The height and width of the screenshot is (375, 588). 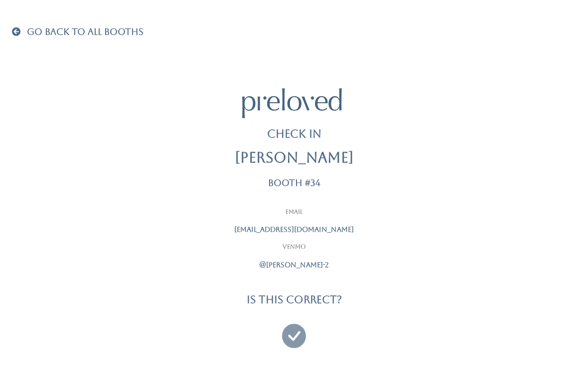 I want to click on h4: Is this correct?, so click(x=294, y=299).